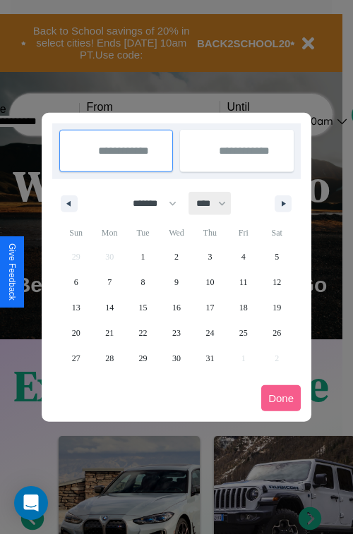 Image resolution: width=353 pixels, height=534 pixels. Describe the element at coordinates (75, 333) in the screenshot. I see `button: 20` at that location.